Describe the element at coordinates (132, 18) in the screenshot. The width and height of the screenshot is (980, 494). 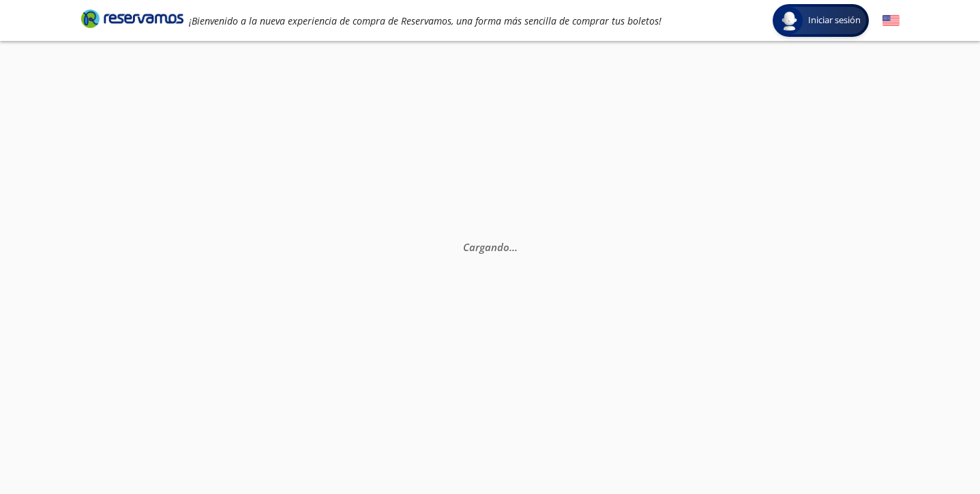
I see `i: Brand Logo` at that location.